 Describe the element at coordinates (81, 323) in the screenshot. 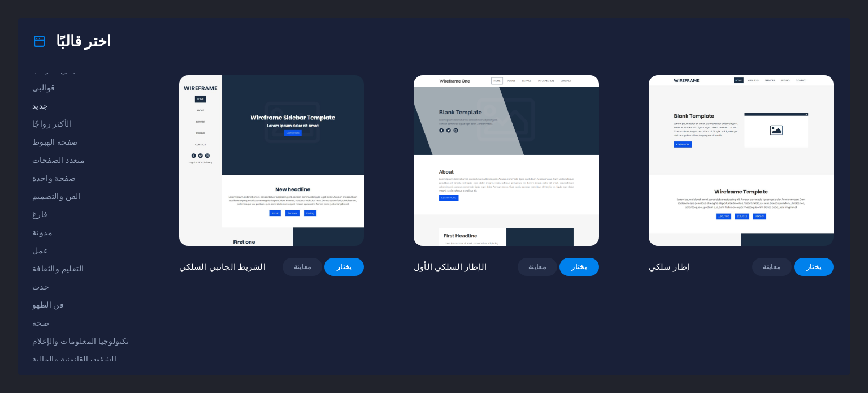

I see `button: صحة` at that location.